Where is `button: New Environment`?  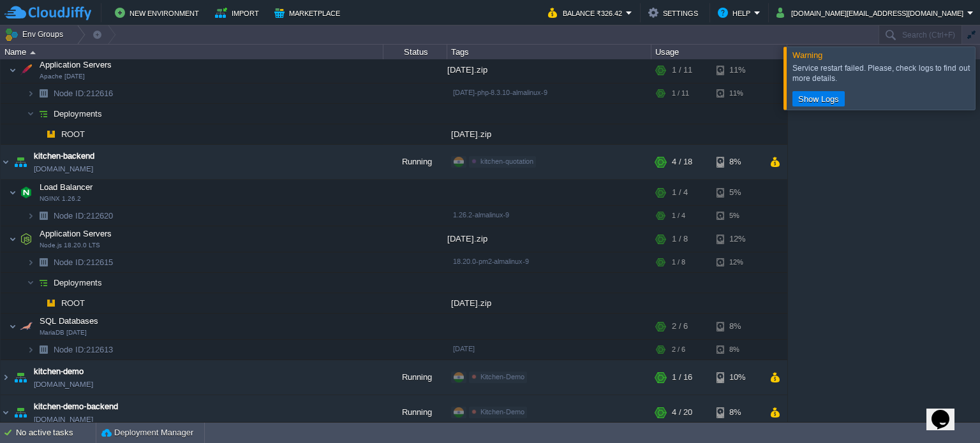
button: New Environment is located at coordinates (159, 13).